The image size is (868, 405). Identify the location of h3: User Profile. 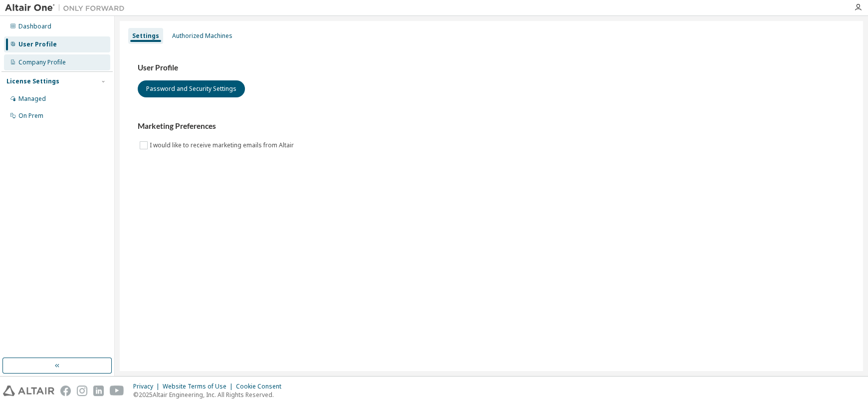
(491, 68).